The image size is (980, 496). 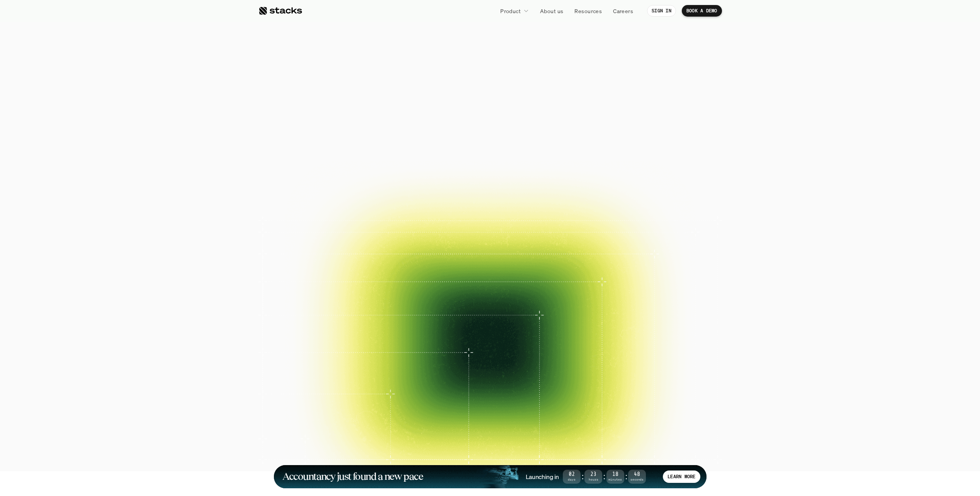 What do you see at coordinates (525, 173) in the screenshot?
I see `a: EXPLORE PRODUCT` at bounding box center [525, 173].